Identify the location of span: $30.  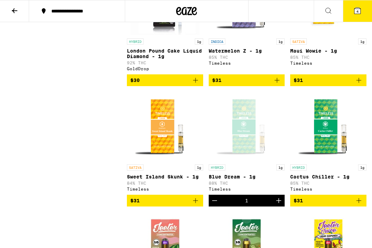
(135, 80).